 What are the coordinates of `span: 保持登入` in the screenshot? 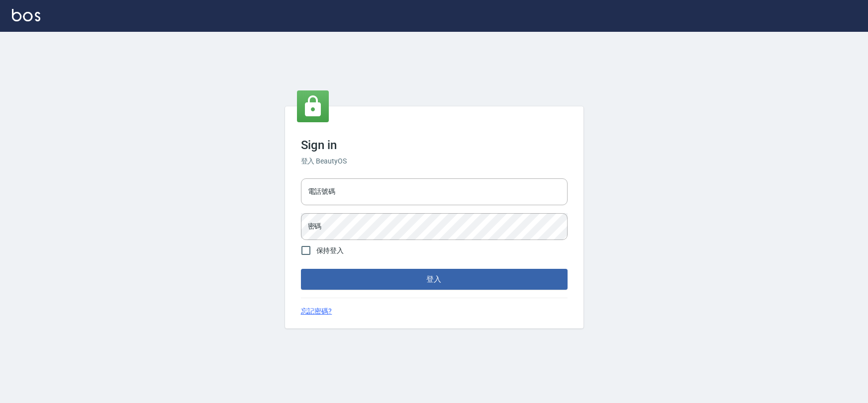 It's located at (330, 250).